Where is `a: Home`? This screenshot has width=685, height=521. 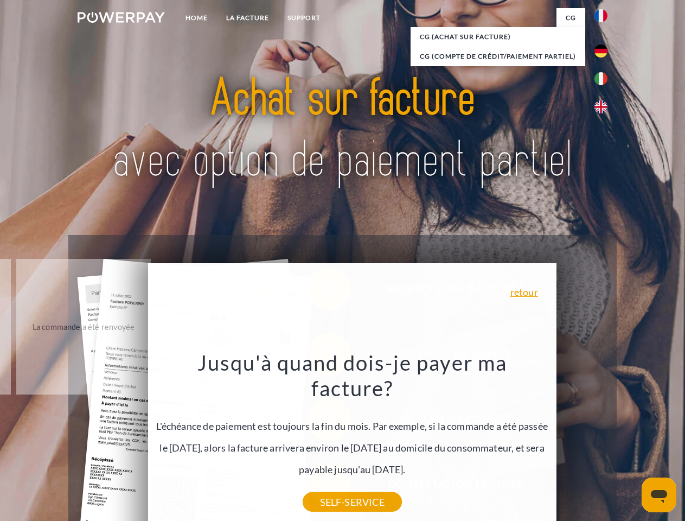
a: Home is located at coordinates (196, 18).